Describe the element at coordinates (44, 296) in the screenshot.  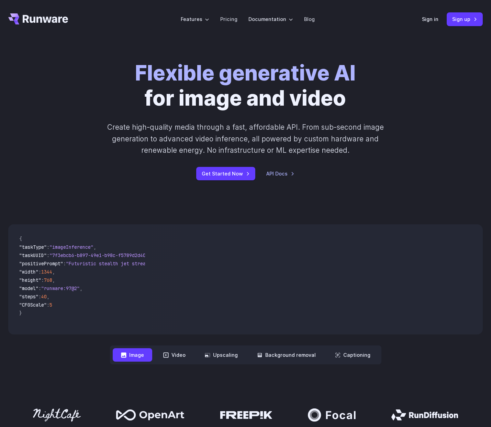
I see `span: 40` at that location.